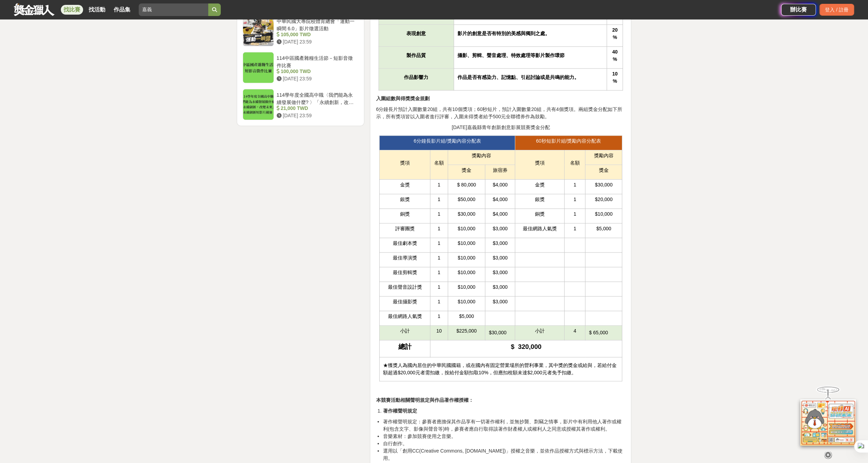 The height and width of the screenshot is (463, 868). I want to click on p: $ 80,000, so click(467, 185).